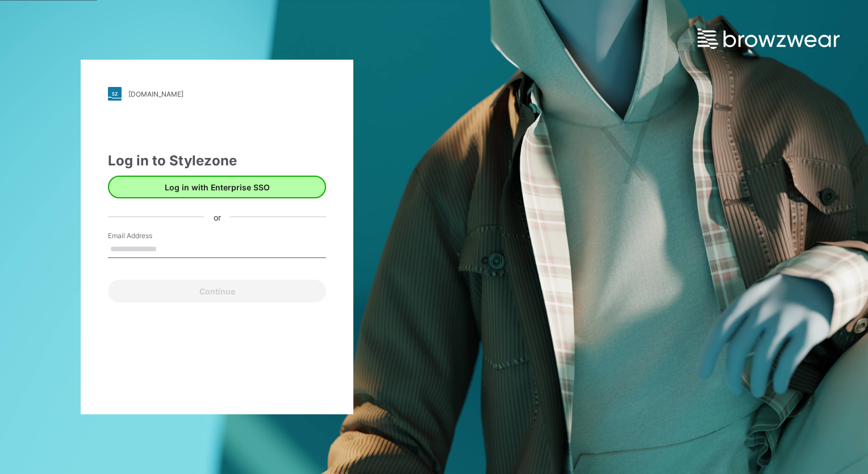  Describe the element at coordinates (769, 39) in the screenshot. I see `img: browzwear-logo.e42bd6dac1945053ebaf764b6aa21510.svg` at that location.